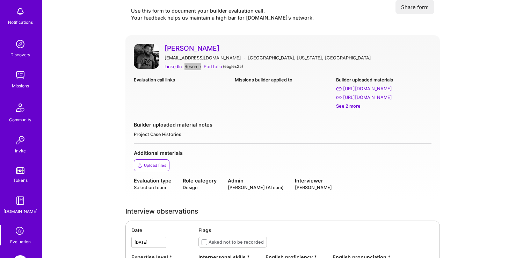 The height and width of the screenshot is (258, 523). What do you see at coordinates (222, 14) in the screenshot?
I see `div: Use this form to document your builder evaluation call. Your feedback helps us maintain a high ba...` at bounding box center [222, 14].